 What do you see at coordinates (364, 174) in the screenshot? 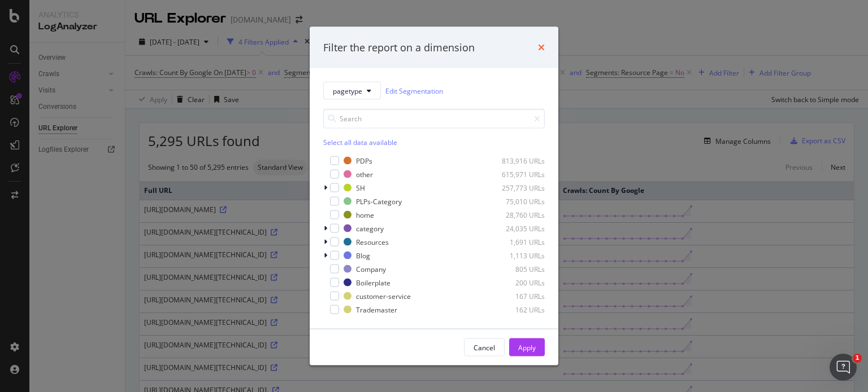
I see `div: other` at bounding box center [364, 174].